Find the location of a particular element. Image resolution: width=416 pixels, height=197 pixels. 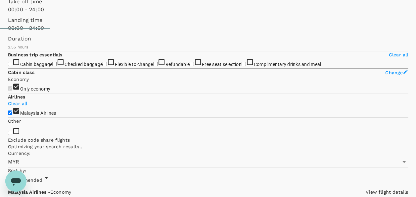

span: 2.55 hours is located at coordinates (18, 47).